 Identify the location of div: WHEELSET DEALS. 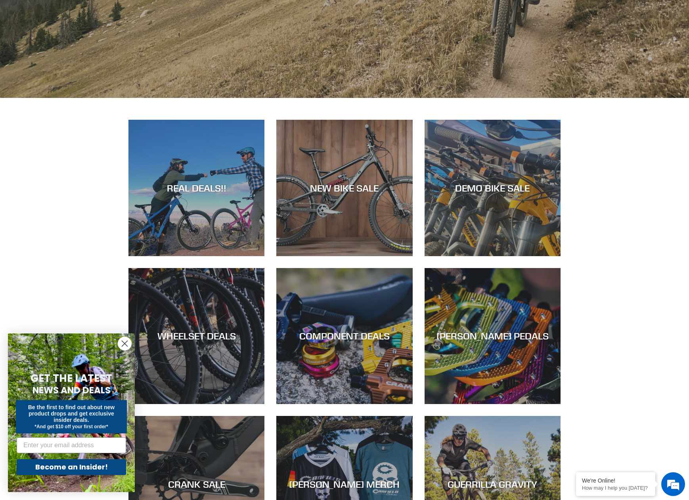
(196, 336).